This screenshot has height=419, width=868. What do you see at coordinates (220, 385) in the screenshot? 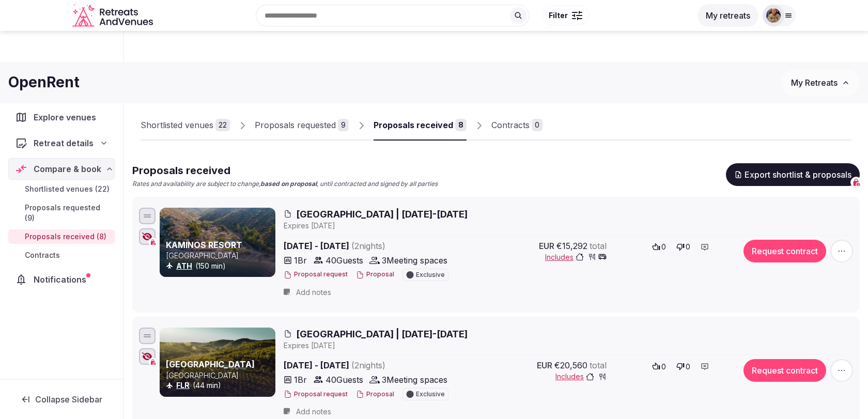
I see `div: (44 min)` at bounding box center [220, 385].